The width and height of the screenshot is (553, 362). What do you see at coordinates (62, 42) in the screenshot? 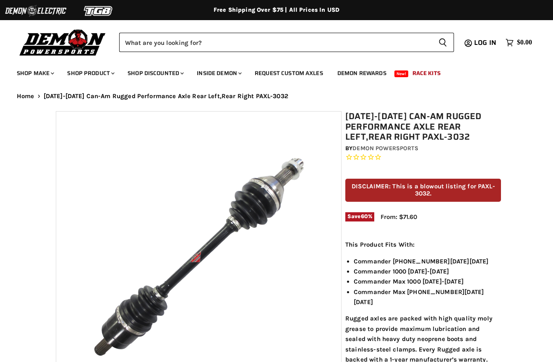
I see `img: Demon Powersports` at bounding box center [62, 42].